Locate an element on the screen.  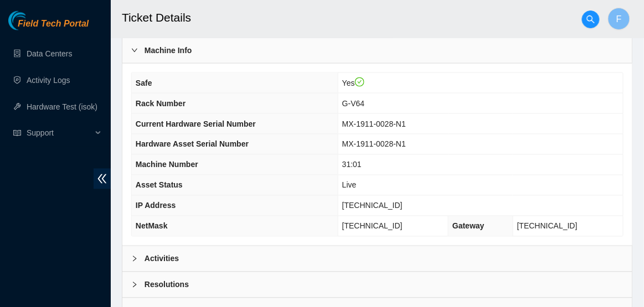
span: search is located at coordinates (591, 19).